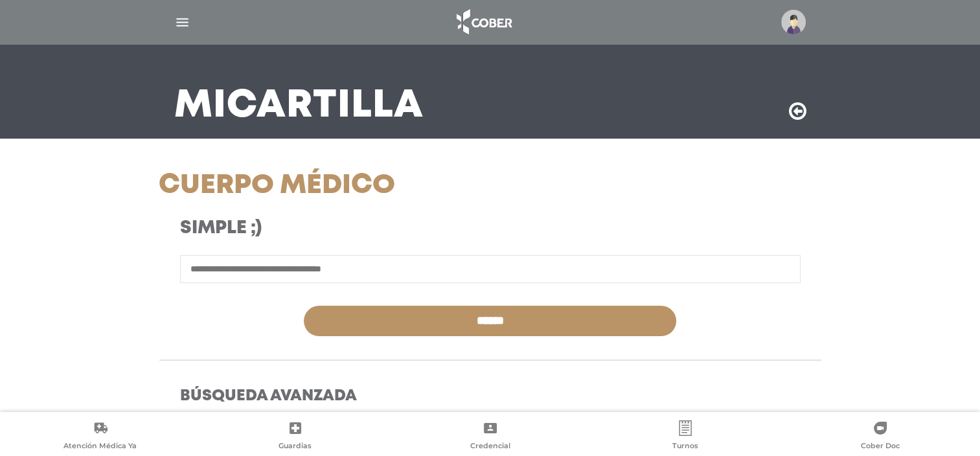  What do you see at coordinates (299, 106) in the screenshot?
I see `h3: Mi Cartilla` at bounding box center [299, 106].